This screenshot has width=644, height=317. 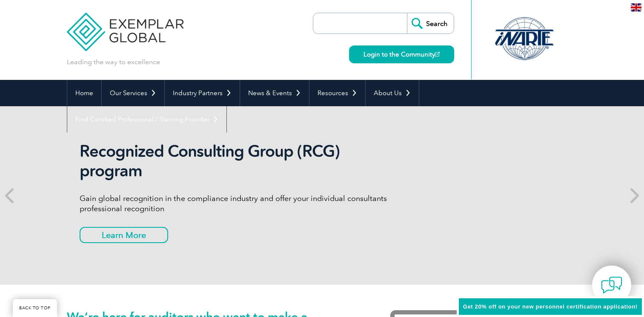 I want to click on img: open_square.png, so click(x=437, y=54).